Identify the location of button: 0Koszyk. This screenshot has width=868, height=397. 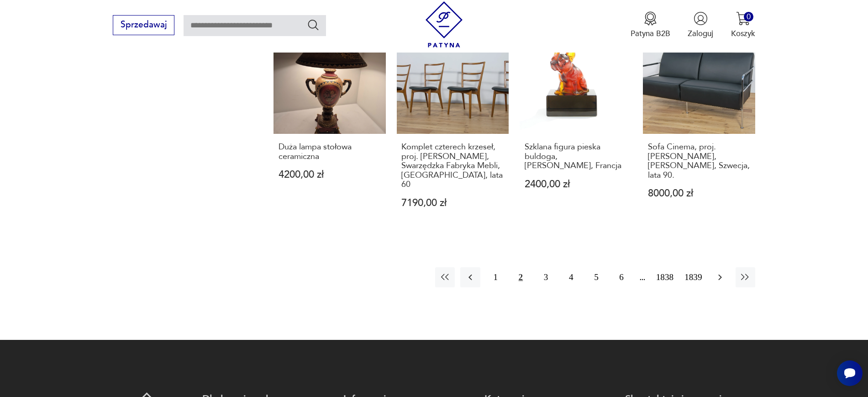
(744, 25).